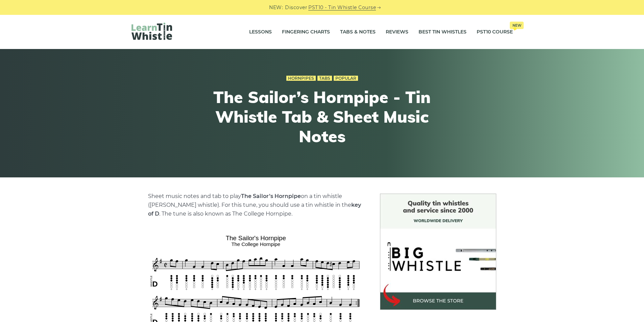 This screenshot has width=644, height=322. I want to click on strong: key of D, so click(255, 209).